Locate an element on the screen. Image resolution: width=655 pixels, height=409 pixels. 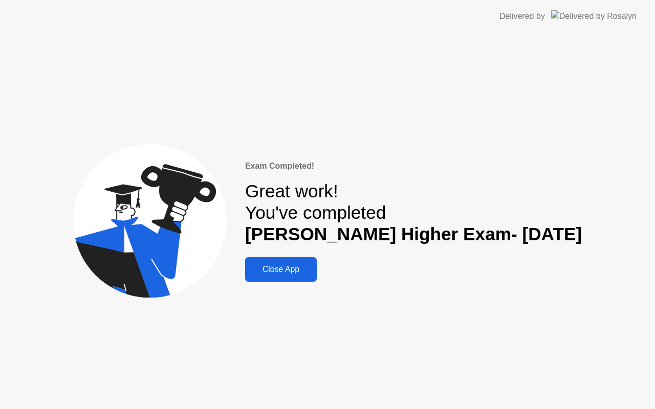
div: Great work! You've completed is located at coordinates (413, 213).